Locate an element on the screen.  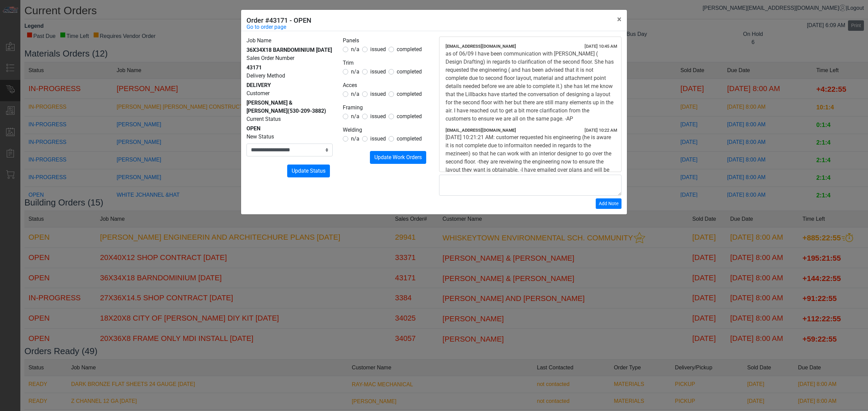
span: Update Status is located at coordinates (309, 171).